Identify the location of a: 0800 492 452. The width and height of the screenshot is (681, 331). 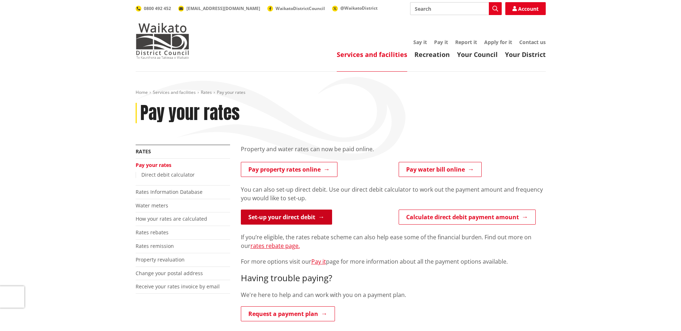
(153, 8).